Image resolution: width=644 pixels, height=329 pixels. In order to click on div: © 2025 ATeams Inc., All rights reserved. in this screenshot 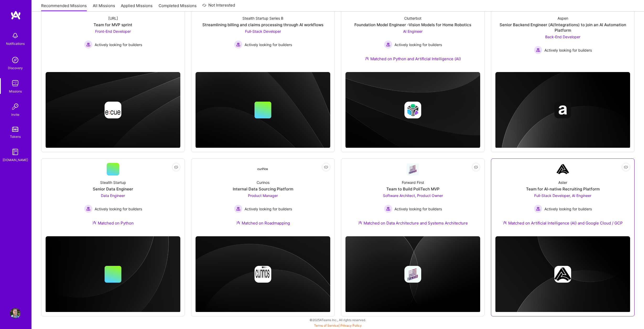, I will do `click(337, 320)`.